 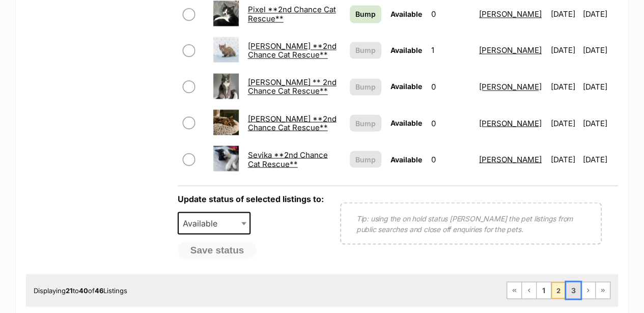 What do you see at coordinates (573, 290) in the screenshot?
I see `a: Page 3` at bounding box center [573, 290].